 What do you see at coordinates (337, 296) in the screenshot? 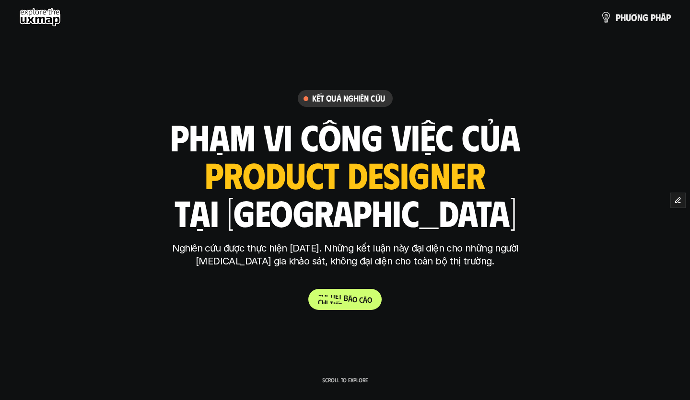
I see `span: ế` at bounding box center [337, 296].